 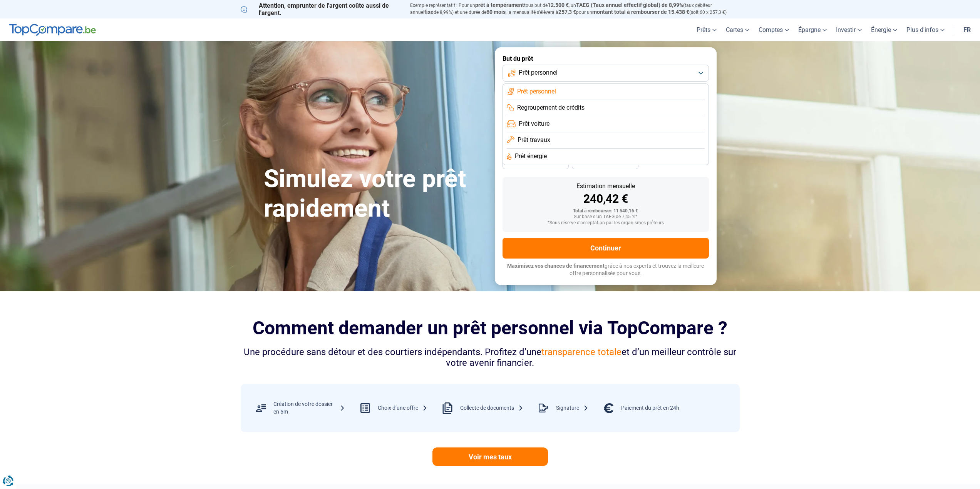 What do you see at coordinates (812, 30) in the screenshot?
I see `a: Épargne` at bounding box center [812, 30].